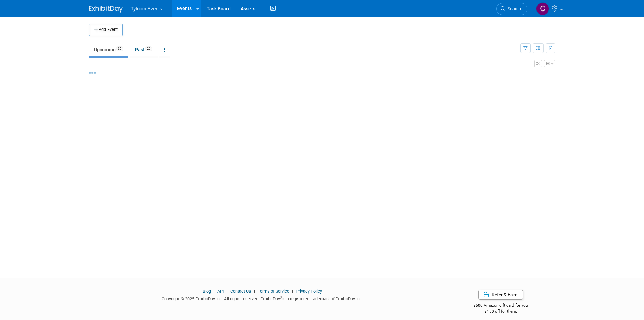  I want to click on span: 29, so click(149, 49).